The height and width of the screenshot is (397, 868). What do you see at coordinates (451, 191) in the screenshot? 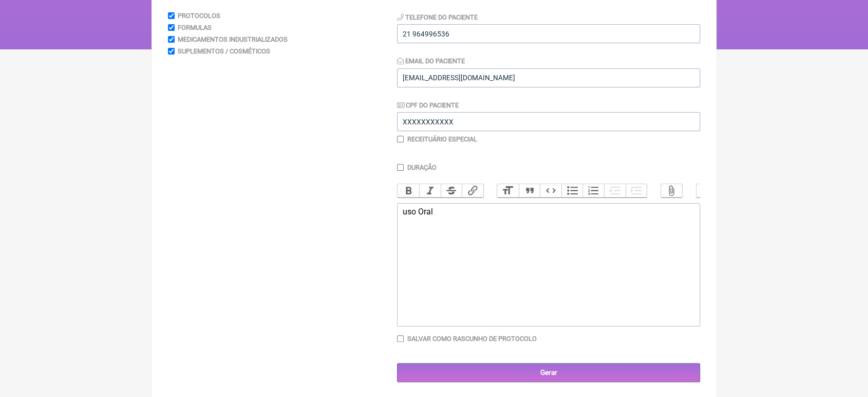
I see `button: Strikethrough` at bounding box center [451, 191].